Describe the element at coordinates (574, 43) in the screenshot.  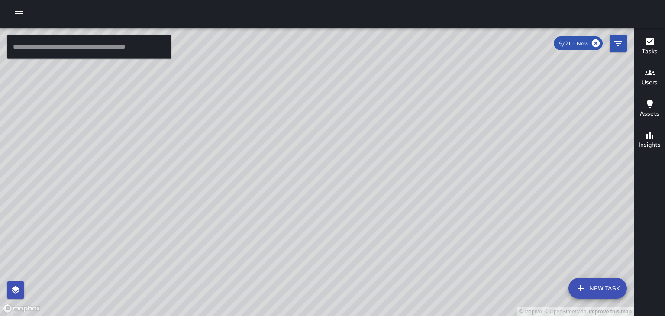
I see `span: 9/21 — Now` at that location.